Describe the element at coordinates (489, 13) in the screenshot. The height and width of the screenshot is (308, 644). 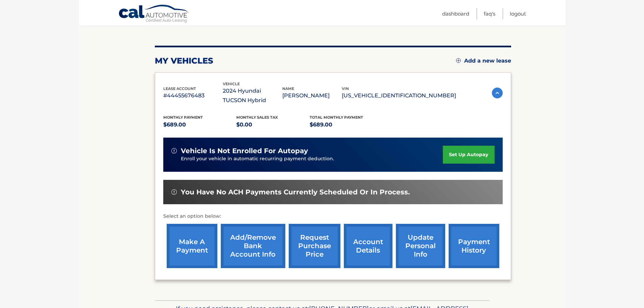
I see `a: FAQ's` at that location.